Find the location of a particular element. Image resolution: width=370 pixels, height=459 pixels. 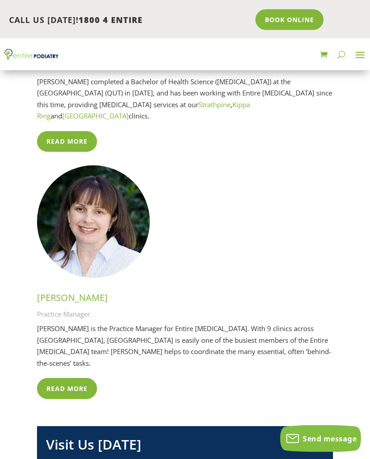

a: Book Online is located at coordinates (289, 20).